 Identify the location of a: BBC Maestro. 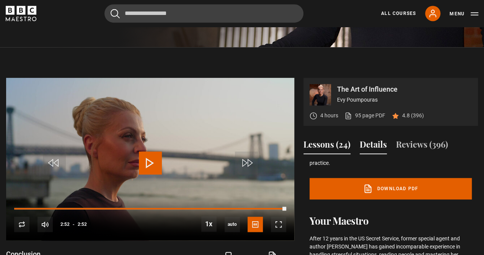
(21, 13).